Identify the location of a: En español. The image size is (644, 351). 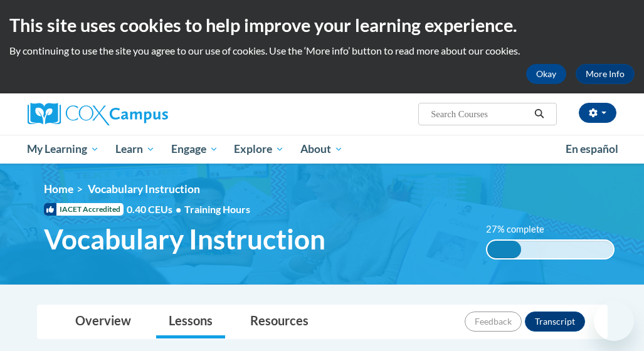
(592, 149).